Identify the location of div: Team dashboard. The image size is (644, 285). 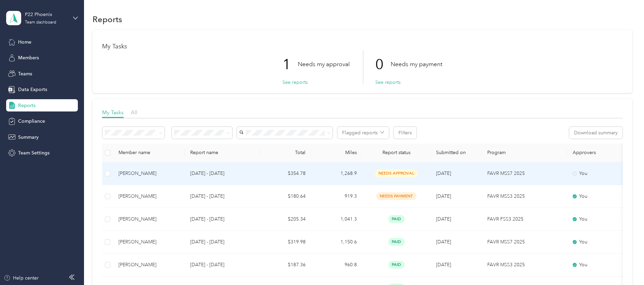
(41, 22).